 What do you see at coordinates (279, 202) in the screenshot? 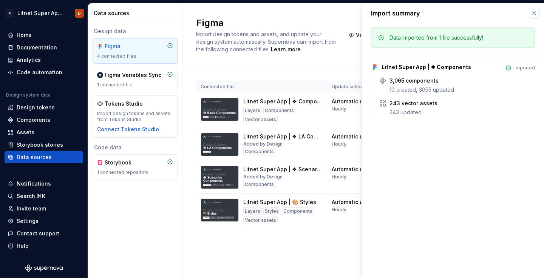
I see `div: Litnet Super App | 🎨 Styles` at bounding box center [279, 202].